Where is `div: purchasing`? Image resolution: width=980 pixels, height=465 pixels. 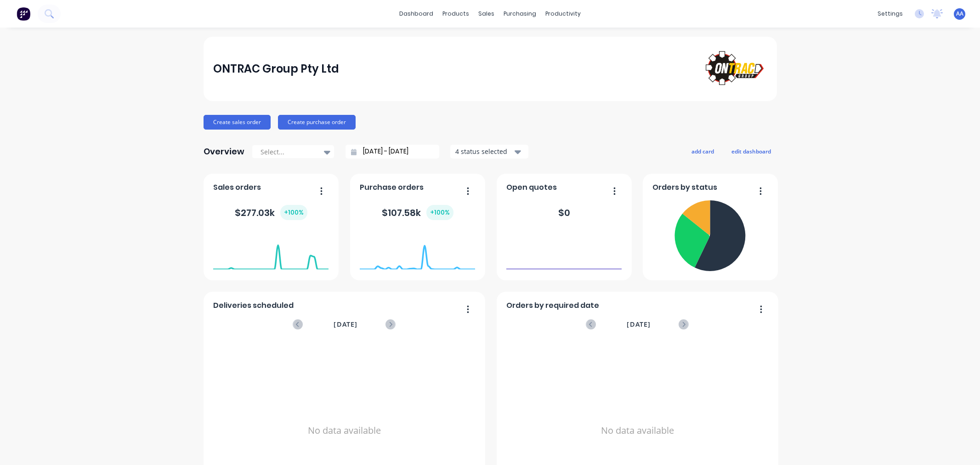 div: purchasing is located at coordinates (520, 14).